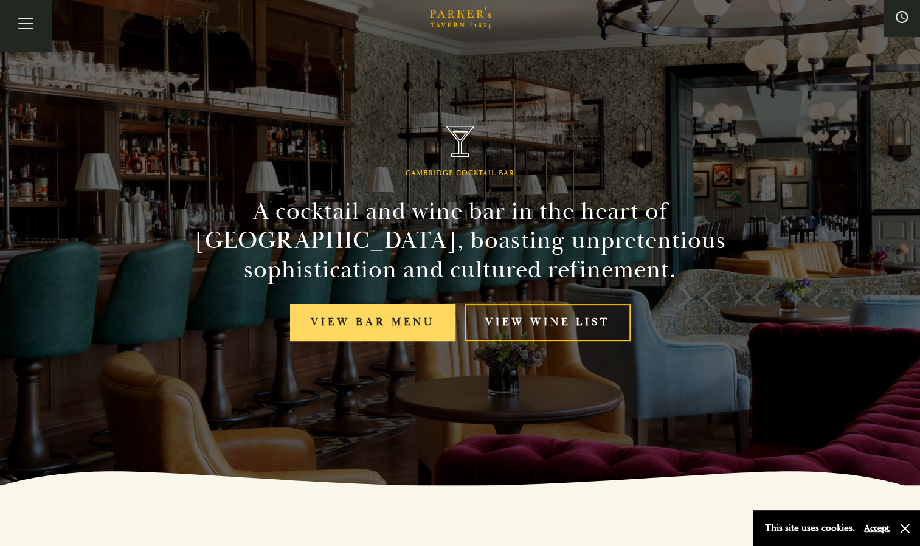  Describe the element at coordinates (460, 141) in the screenshot. I see `img: Parker's Tavern Brasserie Cambridge` at that location.